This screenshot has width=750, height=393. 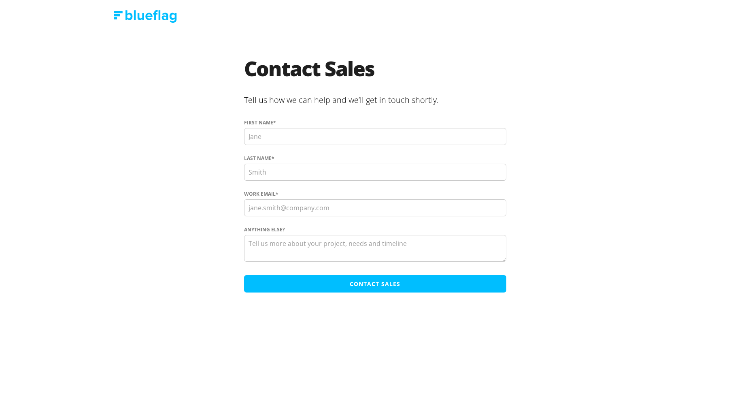 I want to click on span: Anything else?, so click(x=264, y=230).